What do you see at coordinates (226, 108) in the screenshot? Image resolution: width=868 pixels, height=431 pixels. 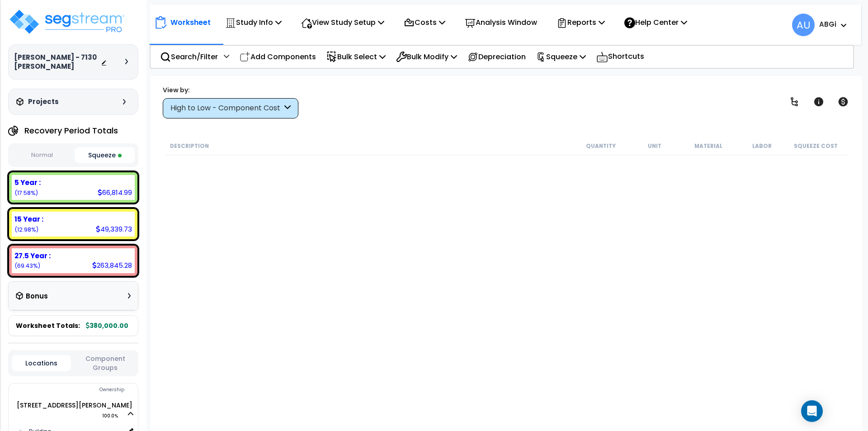 I see `div: High to Low - Component Cost` at bounding box center [226, 108].